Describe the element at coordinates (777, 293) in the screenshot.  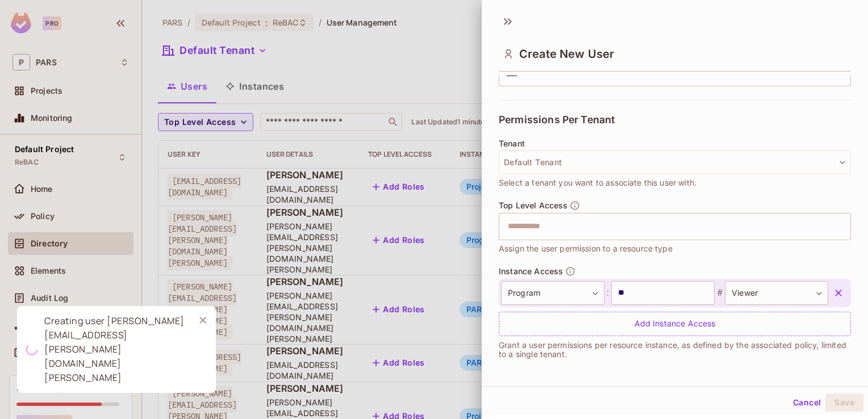
I see `div: Viewer` at that location.